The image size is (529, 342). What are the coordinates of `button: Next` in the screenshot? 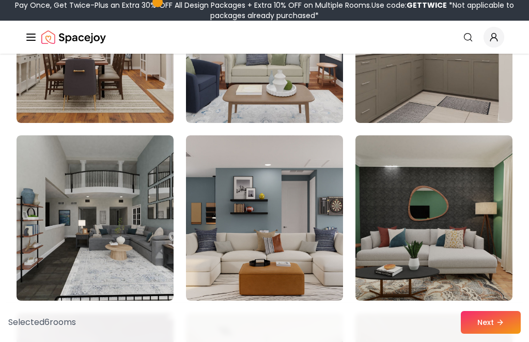 It's located at (490, 322).